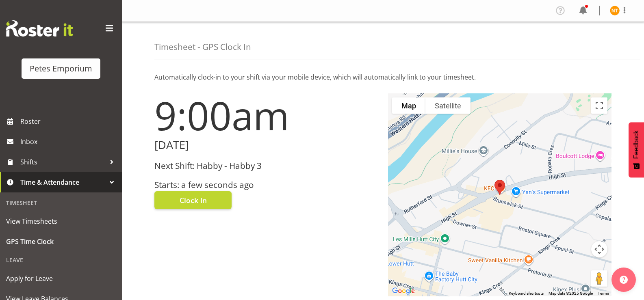  Describe the element at coordinates (193, 200) in the screenshot. I see `button: Clock In` at that location.